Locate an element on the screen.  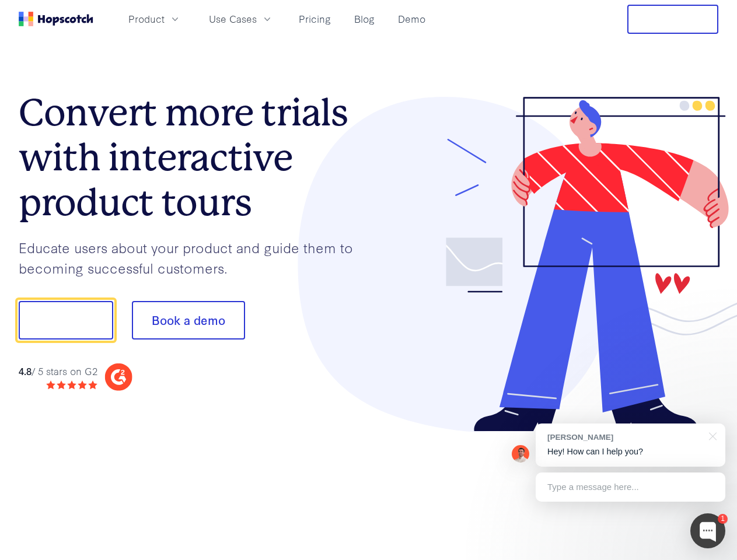
a: Book a demo is located at coordinates (188, 321).